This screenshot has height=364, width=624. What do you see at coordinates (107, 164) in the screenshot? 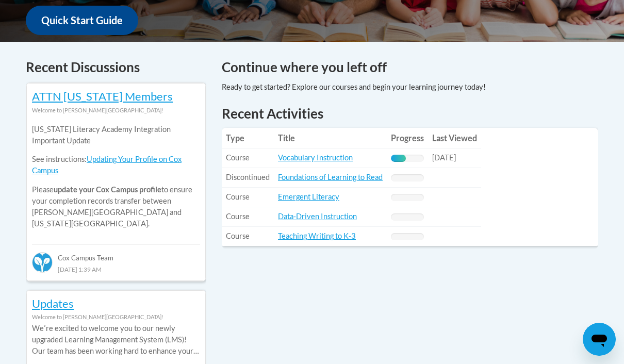
I see `a: Updating Your Profile on Cox Campus` at bounding box center [107, 164].